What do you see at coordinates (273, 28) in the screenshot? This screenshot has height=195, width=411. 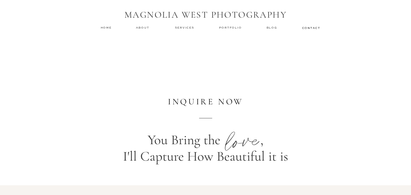 I see `nav: Blog` at bounding box center [273, 28].